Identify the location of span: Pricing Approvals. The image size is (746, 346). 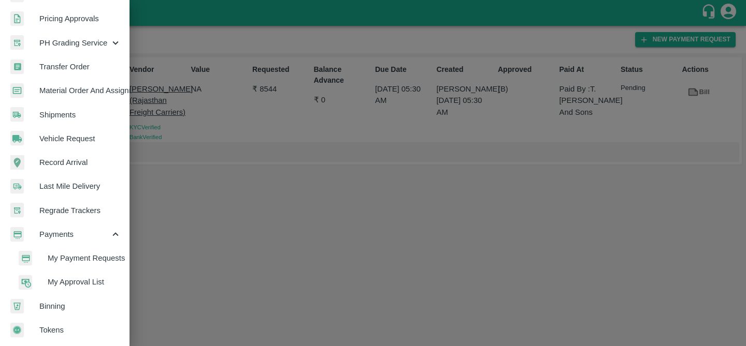
(80, 19).